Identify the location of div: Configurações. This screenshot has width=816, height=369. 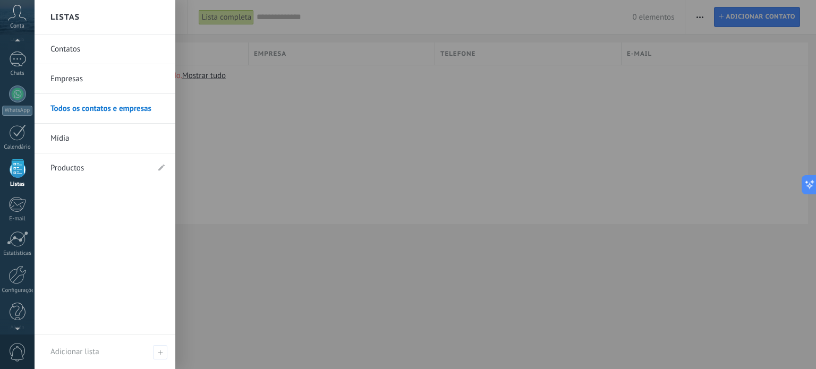
(18, 291).